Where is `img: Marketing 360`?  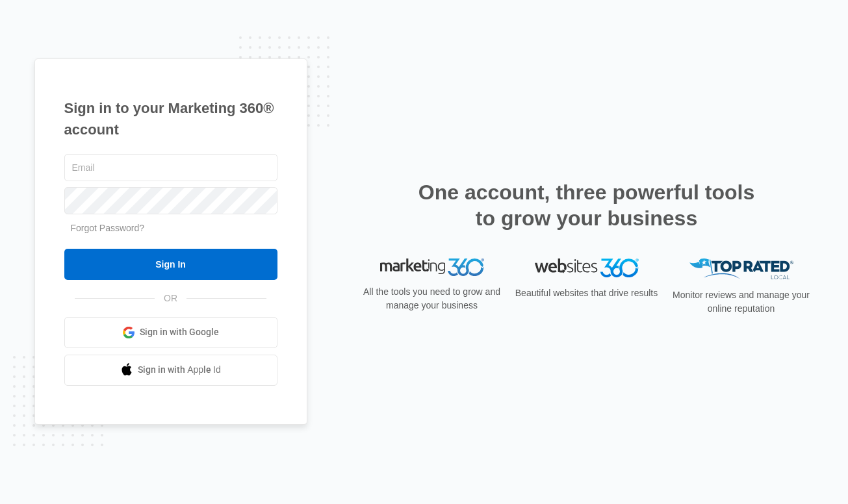
img: Marketing 360 is located at coordinates (432, 268).